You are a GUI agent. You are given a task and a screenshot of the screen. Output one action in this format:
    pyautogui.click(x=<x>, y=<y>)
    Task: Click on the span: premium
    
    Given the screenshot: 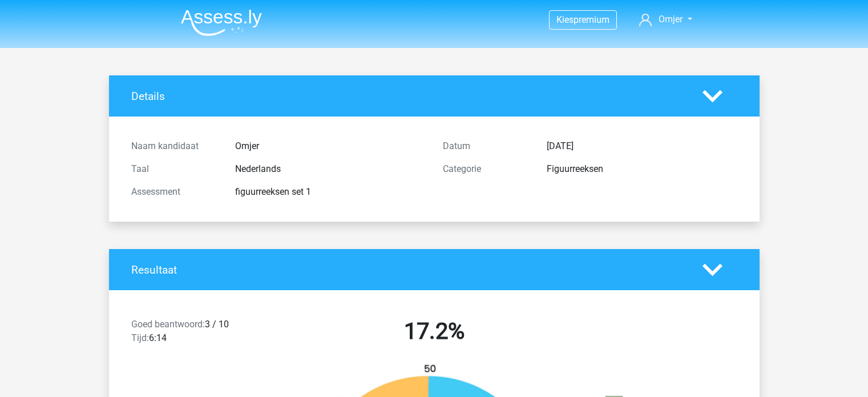 What is the action you would take?
    pyautogui.click(x=591, y=20)
    